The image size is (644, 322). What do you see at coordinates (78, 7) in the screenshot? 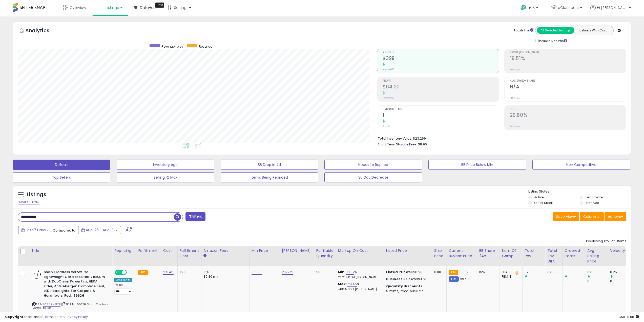
I see `span: Overview` at bounding box center [78, 7].